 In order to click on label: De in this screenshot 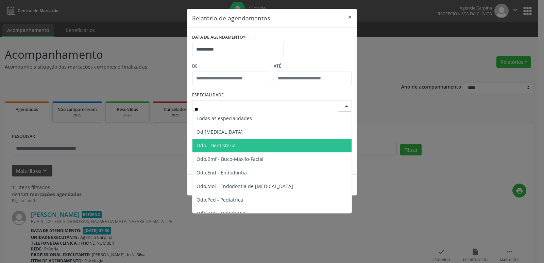, I will do `click(231, 66)`.